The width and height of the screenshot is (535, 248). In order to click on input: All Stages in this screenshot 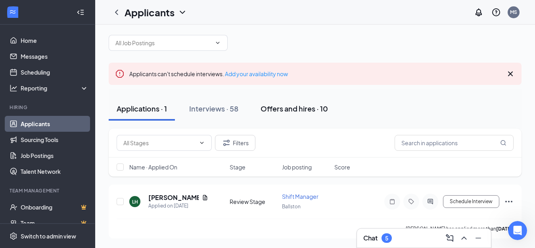, I will do `click(159, 143)`.